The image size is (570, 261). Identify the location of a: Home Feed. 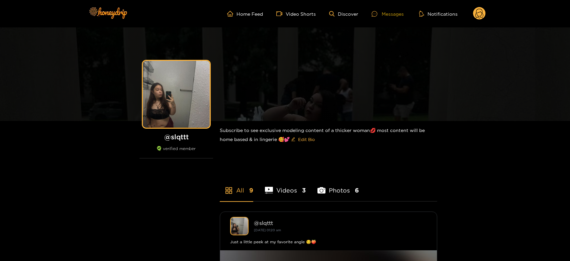
(245, 14).